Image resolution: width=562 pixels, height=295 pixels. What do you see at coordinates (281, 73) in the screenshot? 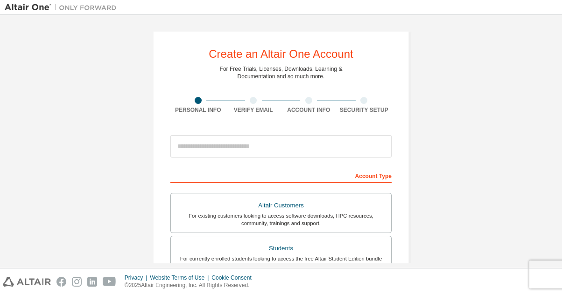
I see `div: For Free Trials, Licenses, Downloads, Learning & Documentation and so much more.` at bounding box center [281, 73].